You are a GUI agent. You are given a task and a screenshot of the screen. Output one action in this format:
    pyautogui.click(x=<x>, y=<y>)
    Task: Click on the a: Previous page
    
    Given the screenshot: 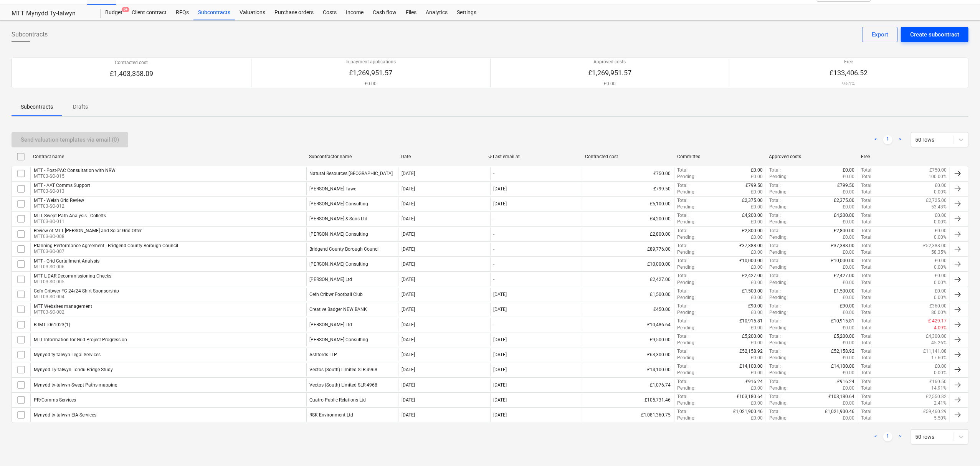 What is the action you would take?
    pyautogui.click(x=876, y=140)
    